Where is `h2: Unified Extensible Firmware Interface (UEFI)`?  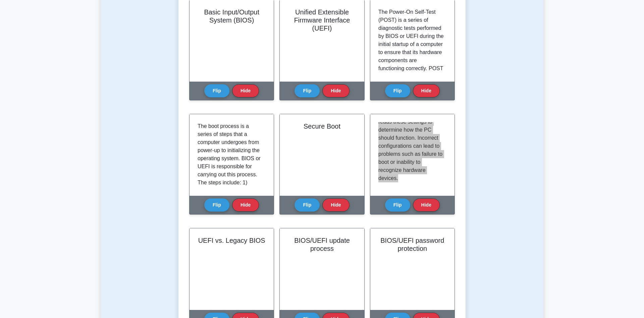
h2: Unified Extensible Firmware Interface (UEFI) is located at coordinates (322, 20).